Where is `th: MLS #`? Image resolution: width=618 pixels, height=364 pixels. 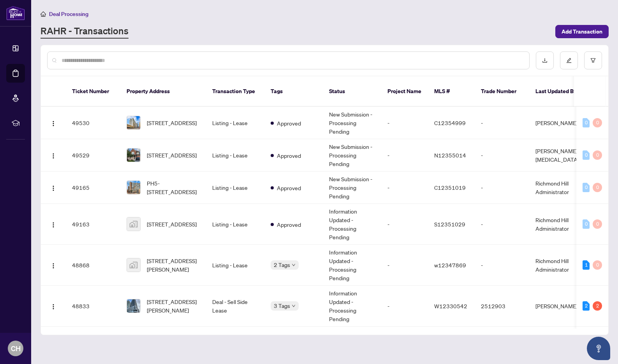
th: MLS # is located at coordinates (451, 91).